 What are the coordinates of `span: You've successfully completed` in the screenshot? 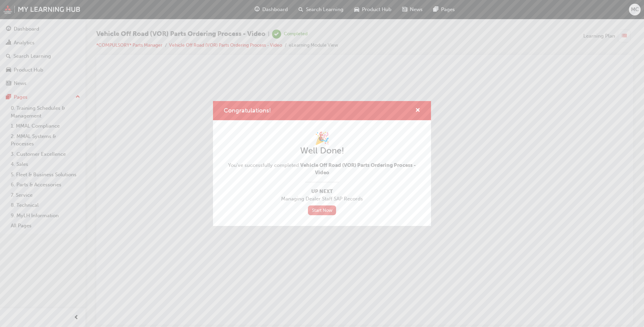 It's located at (322, 169).